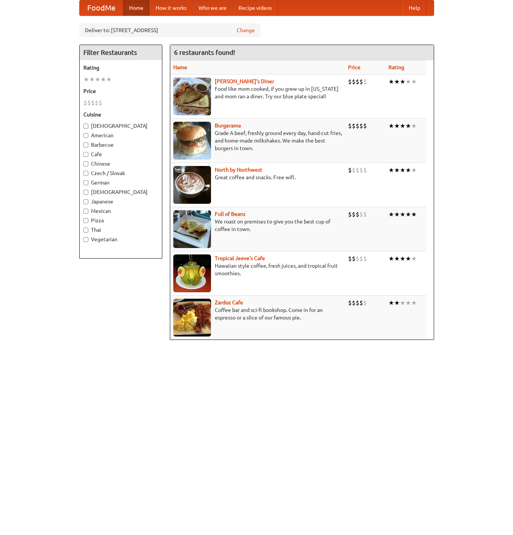  I want to click on a: Change, so click(246, 30).